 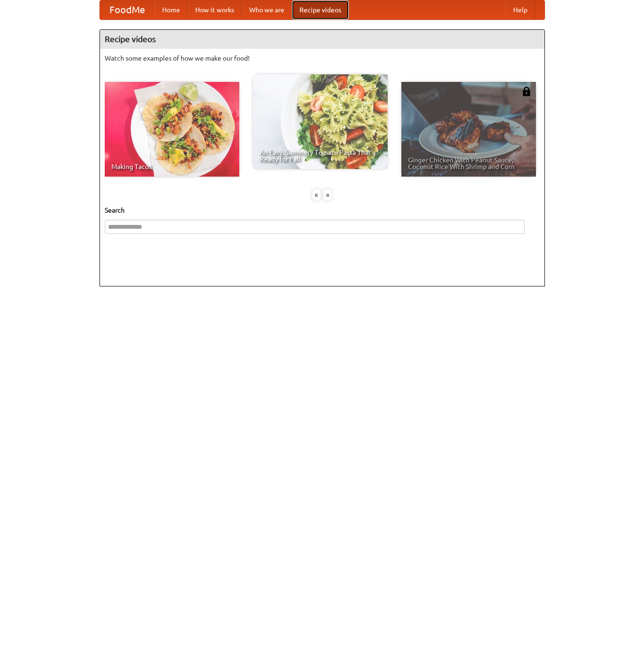 I want to click on span: Making Tacos, so click(x=172, y=167).